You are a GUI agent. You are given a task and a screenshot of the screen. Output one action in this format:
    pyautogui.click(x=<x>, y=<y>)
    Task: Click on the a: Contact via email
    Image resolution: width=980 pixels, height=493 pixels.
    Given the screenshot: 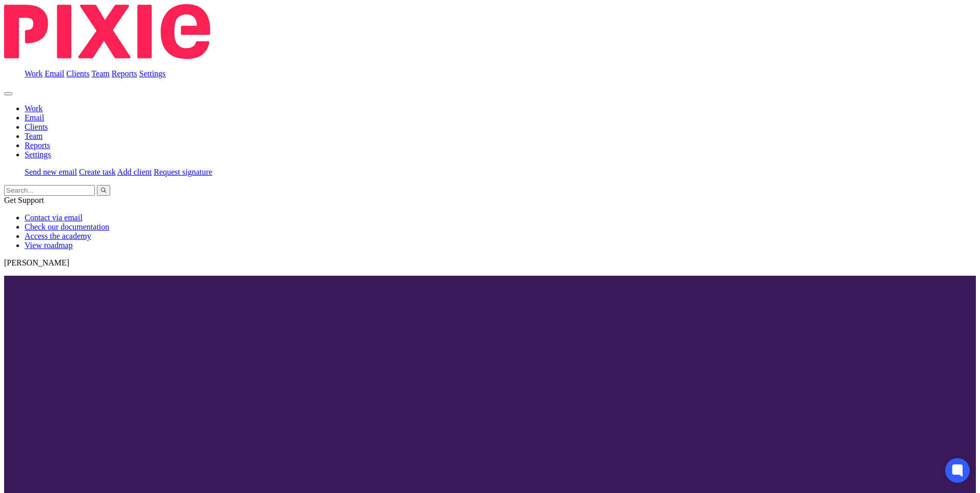 What is the action you would take?
    pyautogui.click(x=54, y=218)
    